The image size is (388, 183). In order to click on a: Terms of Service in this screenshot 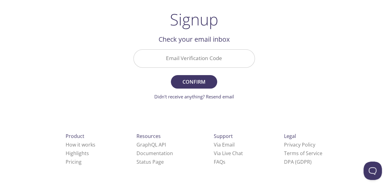, I will do `click(303, 153)`.